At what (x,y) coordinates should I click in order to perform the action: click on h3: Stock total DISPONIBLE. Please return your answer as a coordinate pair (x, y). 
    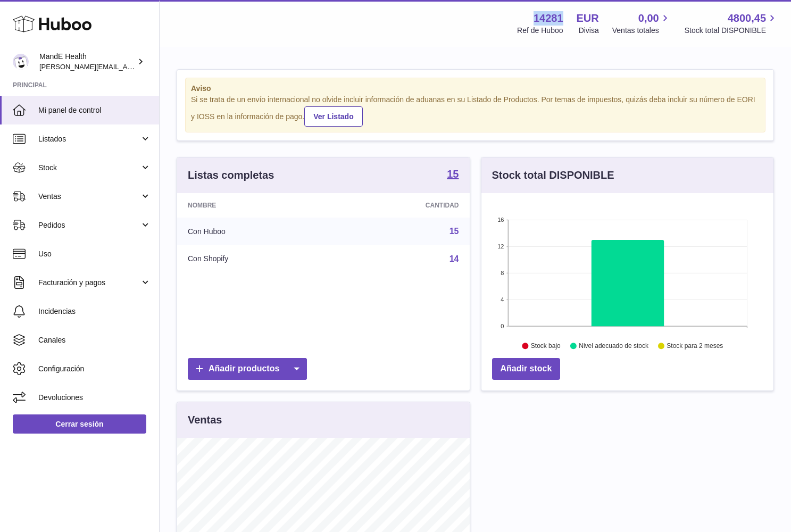
    Looking at the image, I should click on (553, 175).